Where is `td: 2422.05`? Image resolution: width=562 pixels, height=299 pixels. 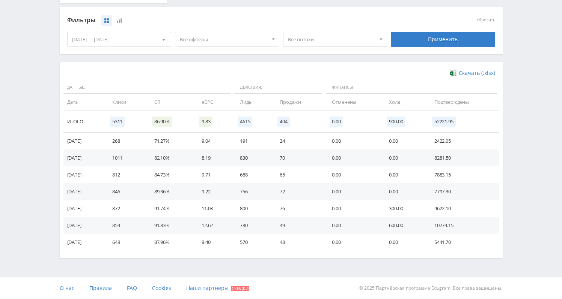
td: 2422.05 is located at coordinates (463, 141).